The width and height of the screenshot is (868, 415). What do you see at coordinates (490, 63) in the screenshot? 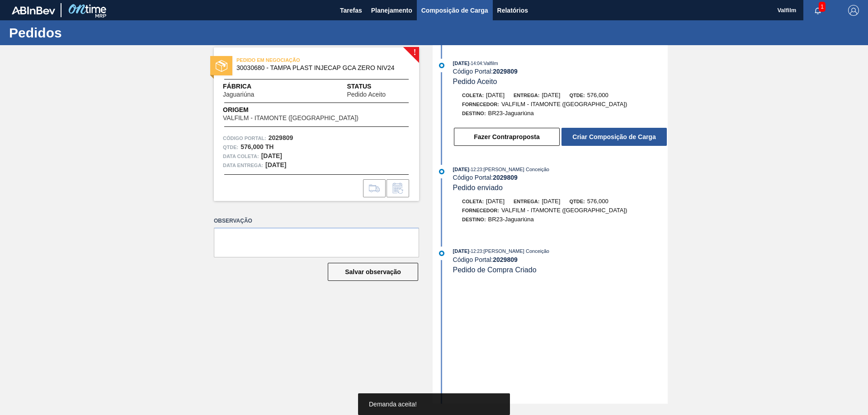
I see `span: : Valfilm` at bounding box center [490, 63].